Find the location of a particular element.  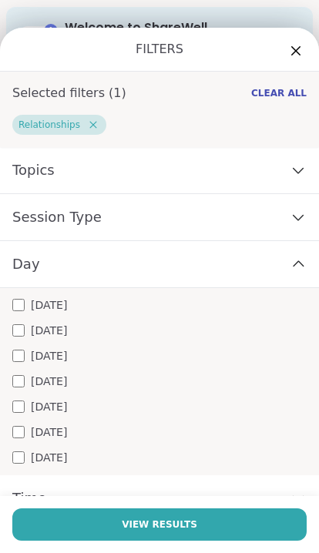

h1: Filters is located at coordinates (159, 49).